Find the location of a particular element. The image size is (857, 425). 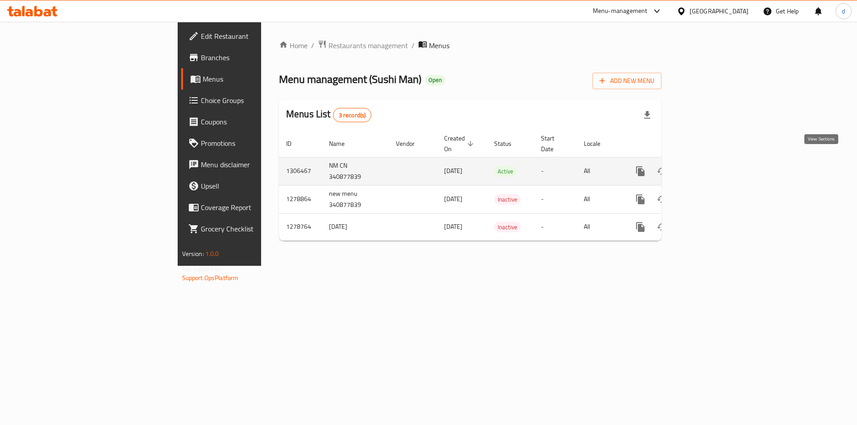

span: Active is located at coordinates (505, 171).